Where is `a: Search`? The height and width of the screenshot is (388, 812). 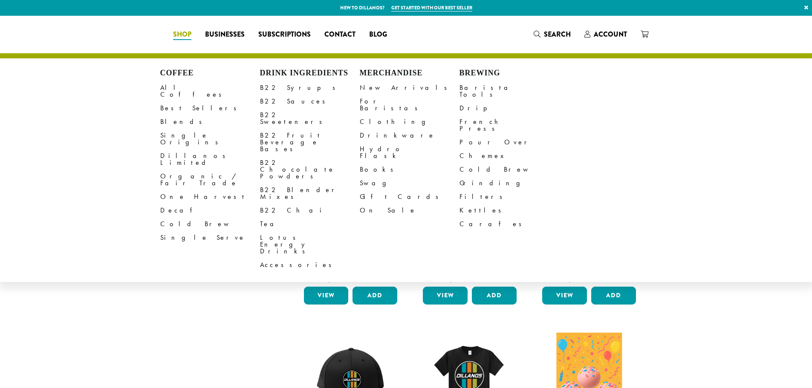 a: Search is located at coordinates (552, 34).